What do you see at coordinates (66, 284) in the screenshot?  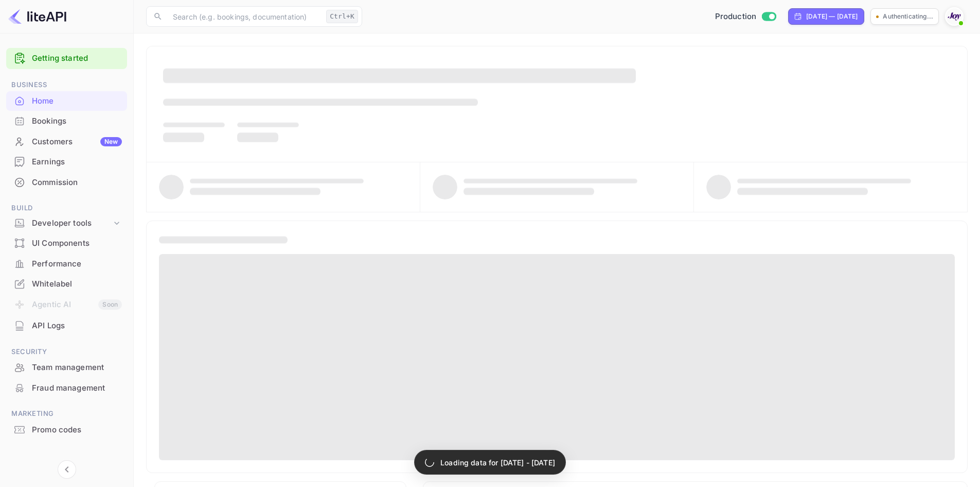 I see `a: Whitelabel` at bounding box center [66, 284].